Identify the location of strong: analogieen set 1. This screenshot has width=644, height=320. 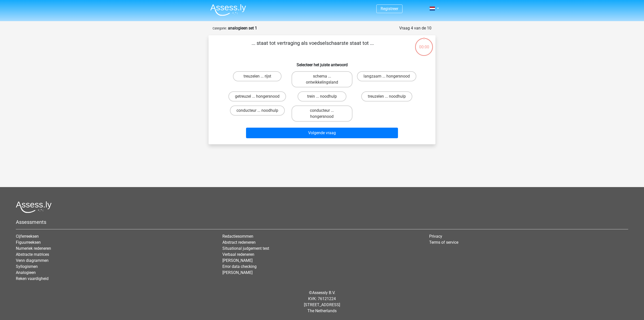
(243, 28).